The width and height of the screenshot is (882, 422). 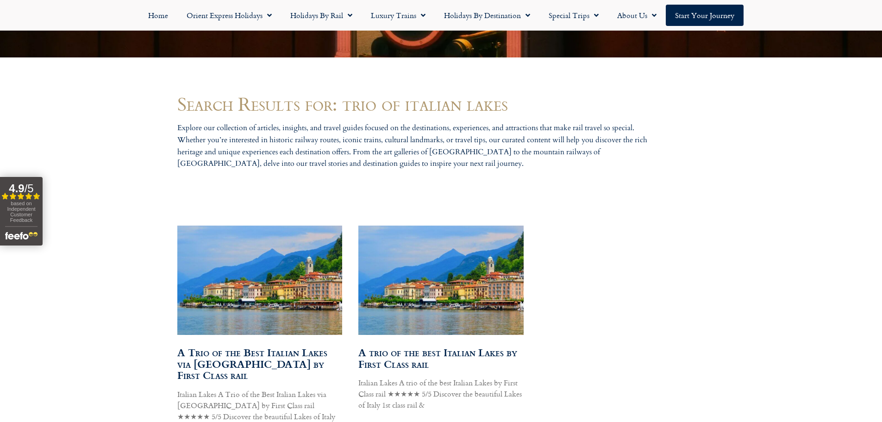 I want to click on nav: Menu, so click(x=441, y=15).